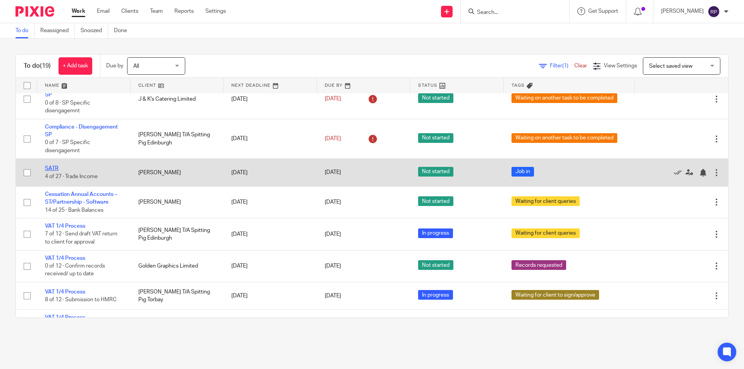  Describe the element at coordinates (136, 66) in the screenshot. I see `span: All` at that location.